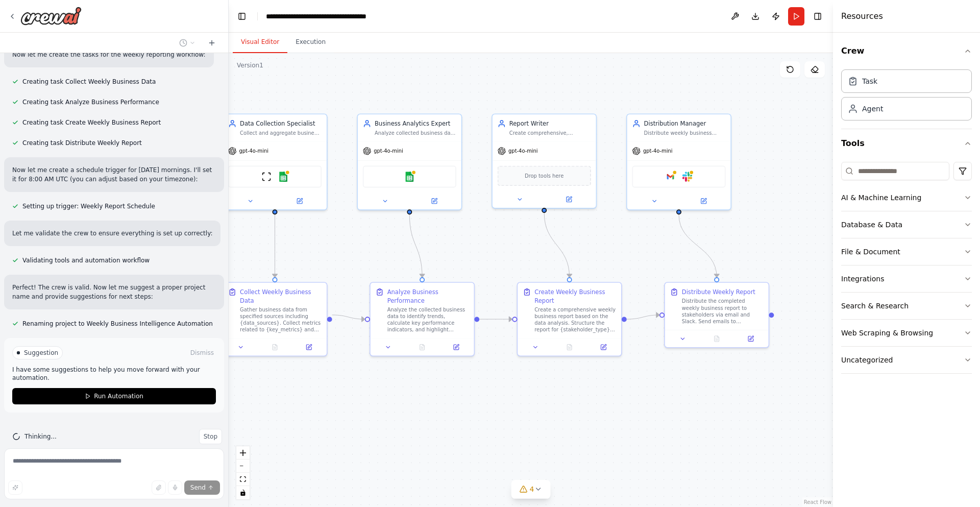  What do you see at coordinates (91, 102) in the screenshot?
I see `span: Creating task Analyze Business Performance` at bounding box center [91, 102].